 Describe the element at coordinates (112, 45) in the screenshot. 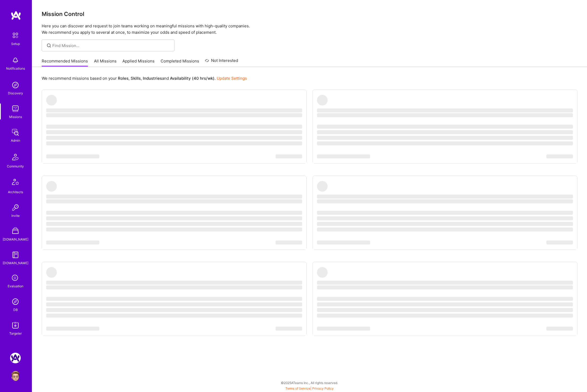

I see `input: Find Mission...` at that location.